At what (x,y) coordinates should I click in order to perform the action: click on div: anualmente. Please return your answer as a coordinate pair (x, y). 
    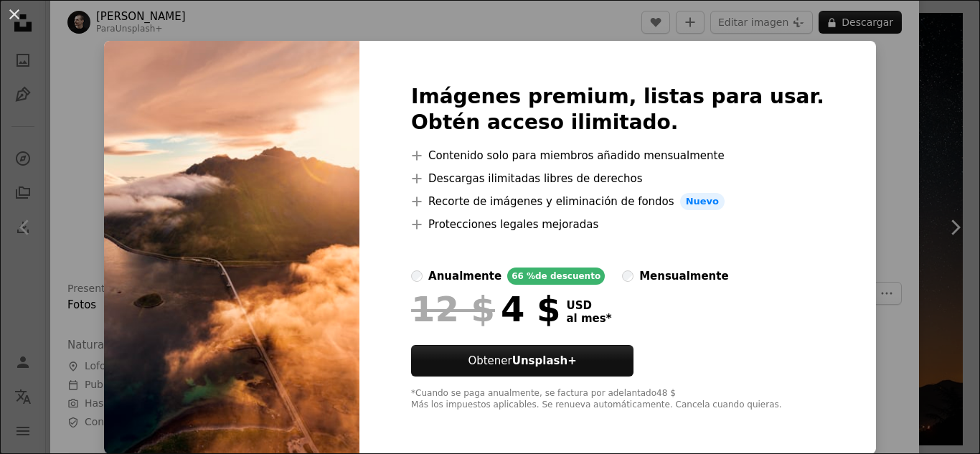
    Looking at the image, I should click on (464, 276).